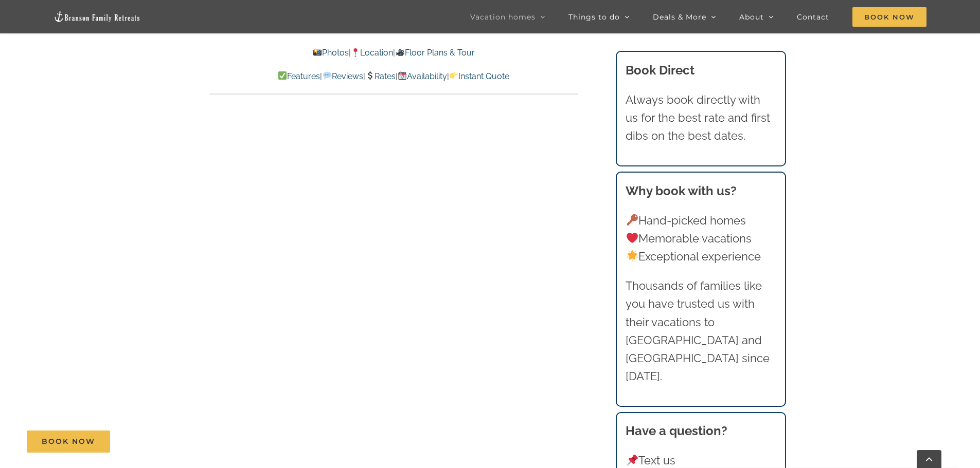 The height and width of the screenshot is (468, 980). I want to click on a: Reviews, so click(342, 76).